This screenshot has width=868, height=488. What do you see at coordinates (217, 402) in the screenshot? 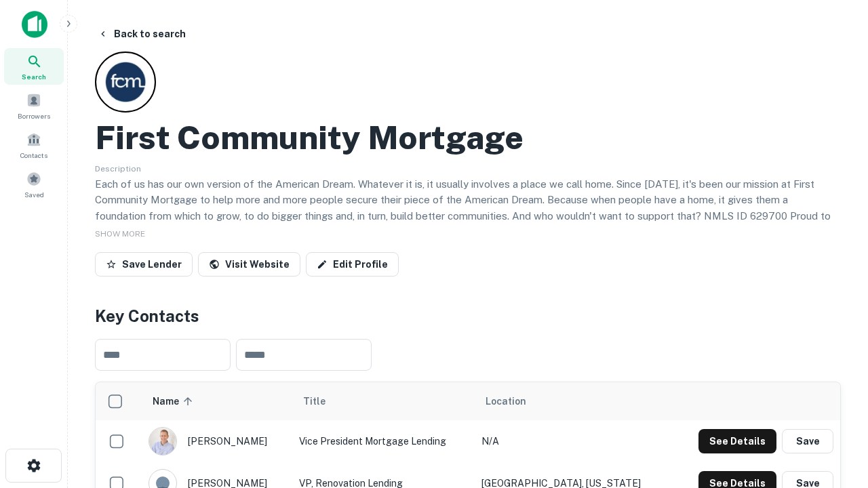
I see `th: Name` at bounding box center [217, 402].